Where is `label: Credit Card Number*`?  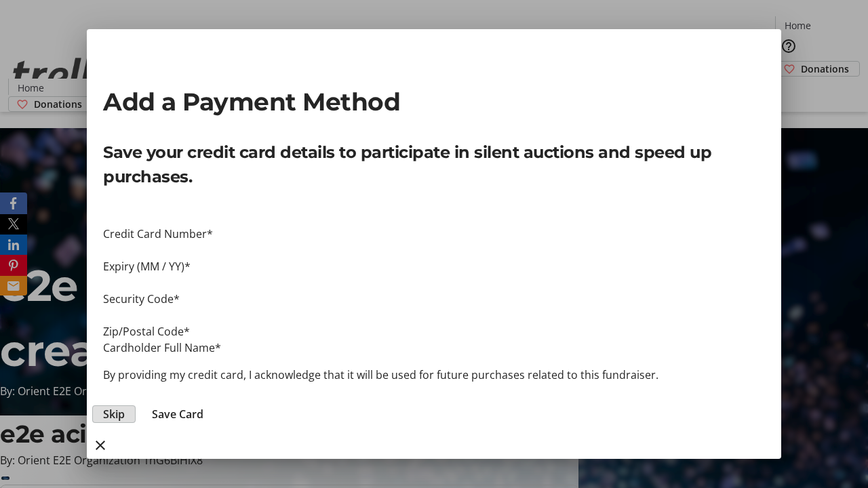 label: Credit Card Number* is located at coordinates (158, 234).